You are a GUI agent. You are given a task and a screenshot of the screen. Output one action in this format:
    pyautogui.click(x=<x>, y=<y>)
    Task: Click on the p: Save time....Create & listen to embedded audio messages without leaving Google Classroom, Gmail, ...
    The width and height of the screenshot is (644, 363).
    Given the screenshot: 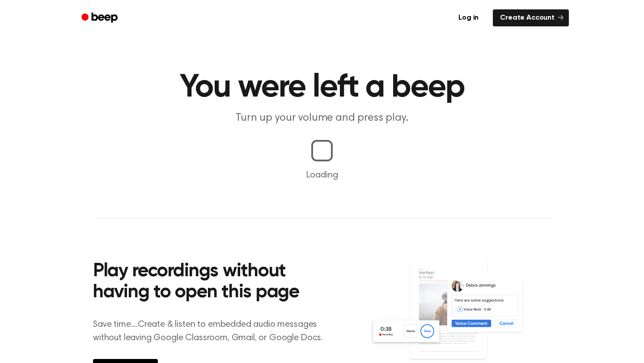 What is the action you would take?
    pyautogui.click(x=214, y=331)
    